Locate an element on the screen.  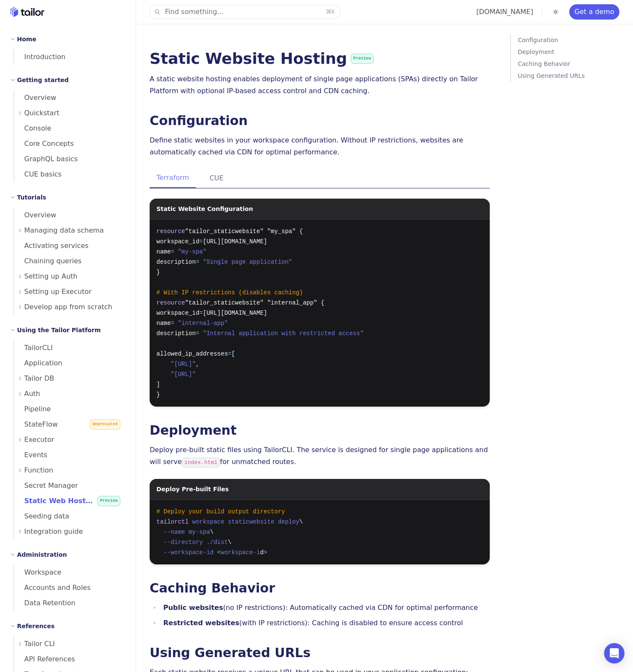
h2: Home is located at coordinates (27, 39).